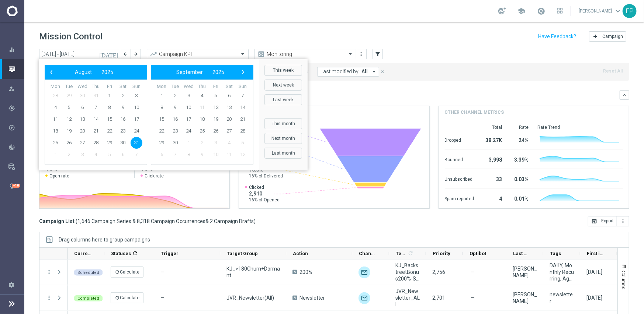 The image size is (644, 314). I want to click on button: more_vert, so click(49, 272).